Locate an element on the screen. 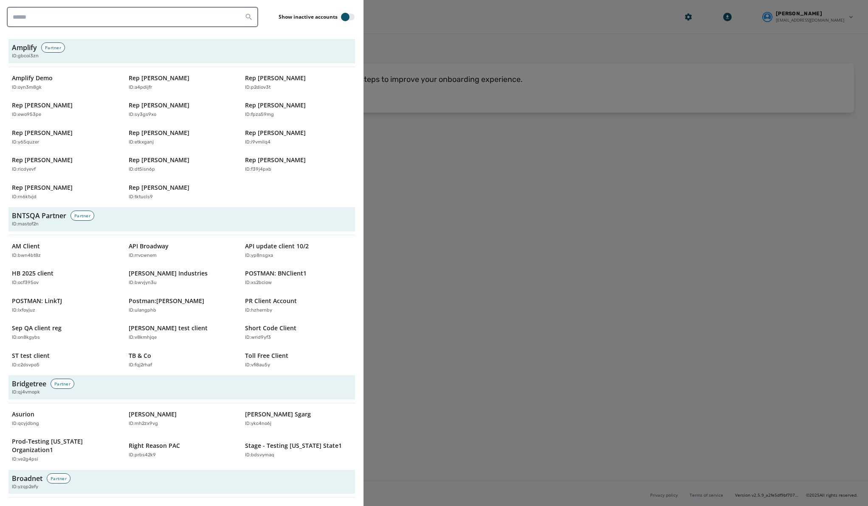  button: AM ClientID:bwn4bt8z is located at coordinates (65, 251).